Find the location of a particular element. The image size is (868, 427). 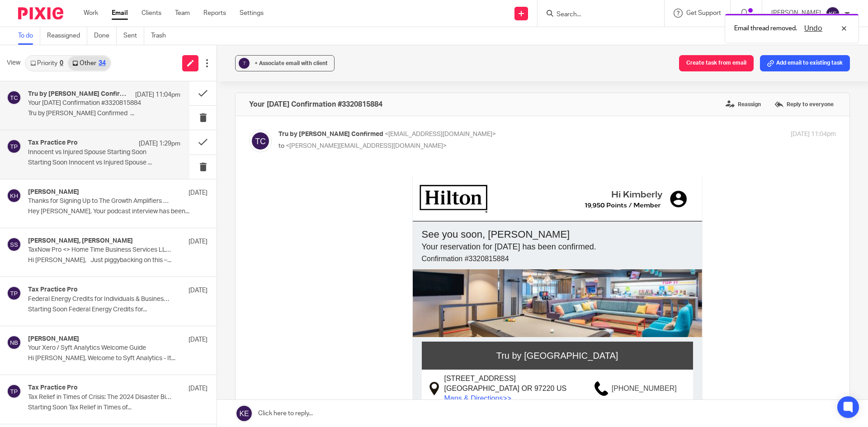

label: Reassign is located at coordinates (743, 104).